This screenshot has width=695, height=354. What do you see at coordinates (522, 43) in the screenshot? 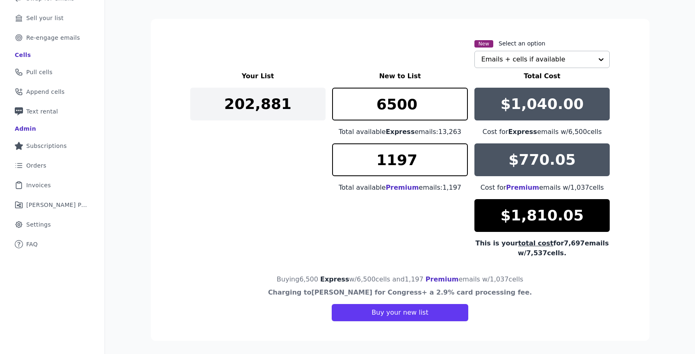
I see `label: Select an option` at bounding box center [522, 43].